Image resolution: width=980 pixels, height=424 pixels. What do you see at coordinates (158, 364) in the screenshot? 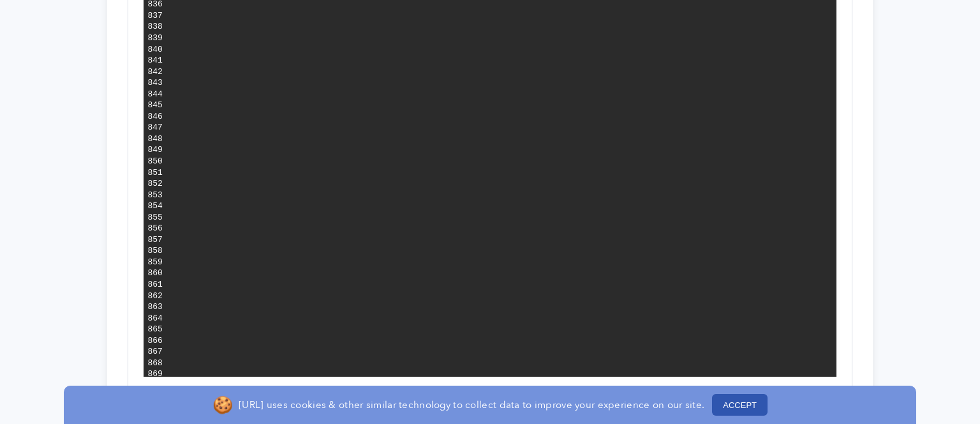
I see `div: 868` at bounding box center [158, 364].